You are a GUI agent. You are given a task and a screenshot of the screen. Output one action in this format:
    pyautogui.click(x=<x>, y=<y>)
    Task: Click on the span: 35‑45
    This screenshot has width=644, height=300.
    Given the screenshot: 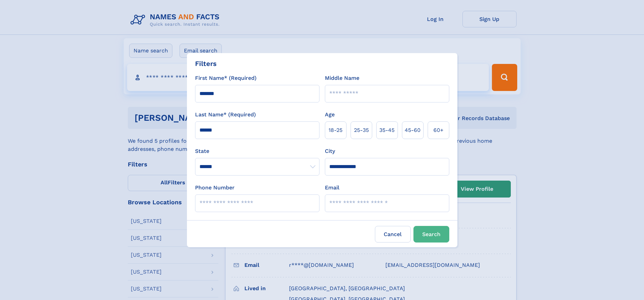 What is the action you would take?
    pyautogui.click(x=387, y=130)
    